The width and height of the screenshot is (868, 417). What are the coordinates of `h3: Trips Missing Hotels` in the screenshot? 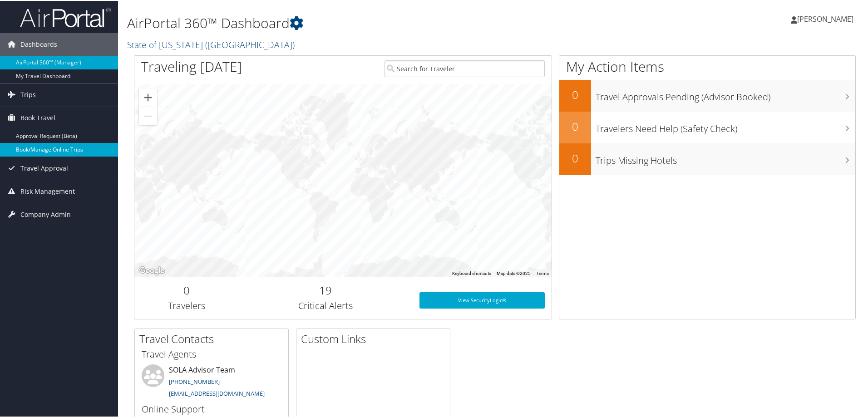 It's located at (725, 157).